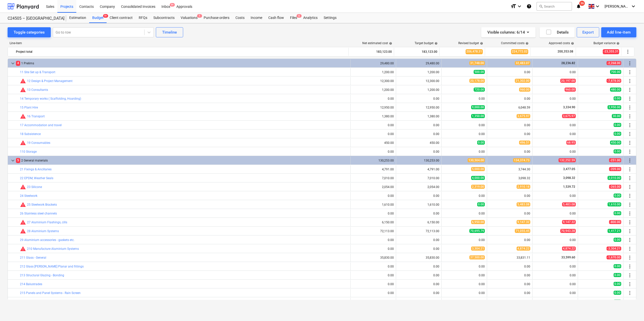 This screenshot has height=321, width=644. What do you see at coordinates (478, 178) in the screenshot?
I see `span: 4,000.00` at bounding box center [478, 178].